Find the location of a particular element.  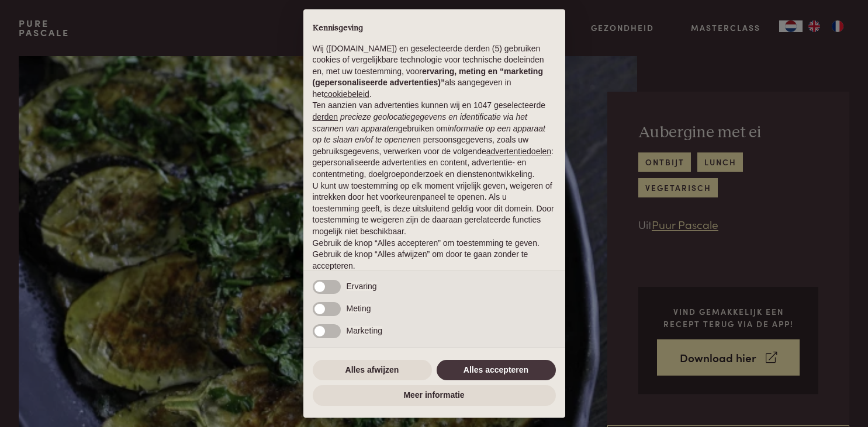

em: precieze geolocatiegegevens en identificatie via het scannen van apparaten is located at coordinates (419, 123).